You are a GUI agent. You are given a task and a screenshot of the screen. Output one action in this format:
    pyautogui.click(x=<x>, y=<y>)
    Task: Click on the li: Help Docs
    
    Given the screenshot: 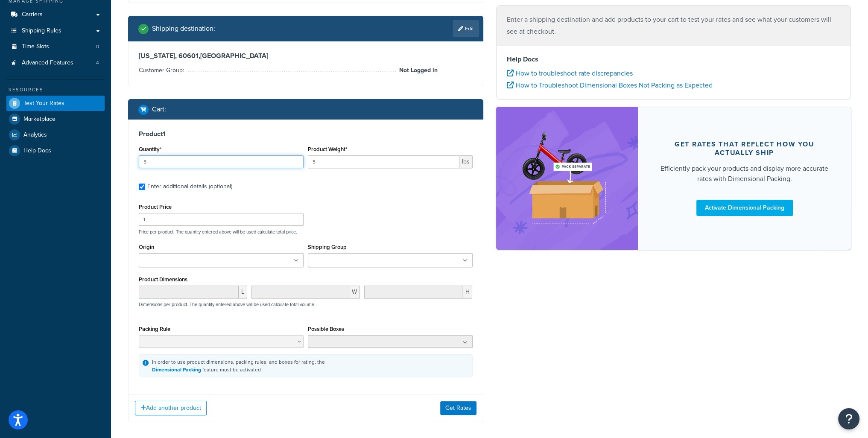 What is the action you would take?
    pyautogui.click(x=55, y=150)
    